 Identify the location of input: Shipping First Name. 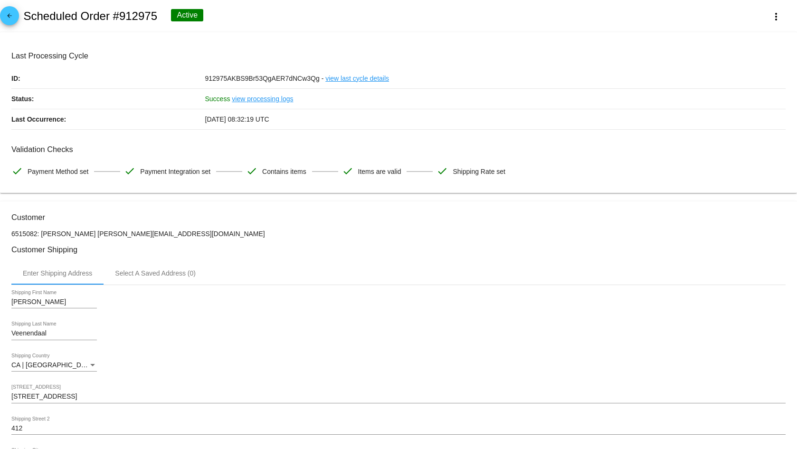
(54, 302).